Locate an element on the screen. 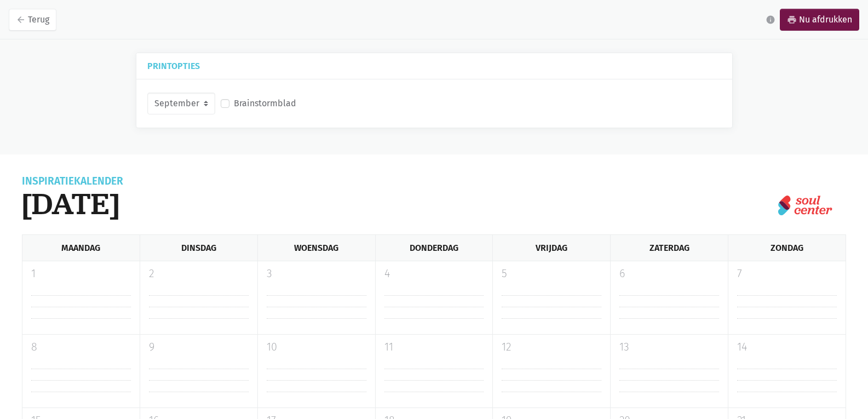  a: arrow_backTerug is located at coordinates (33, 20).